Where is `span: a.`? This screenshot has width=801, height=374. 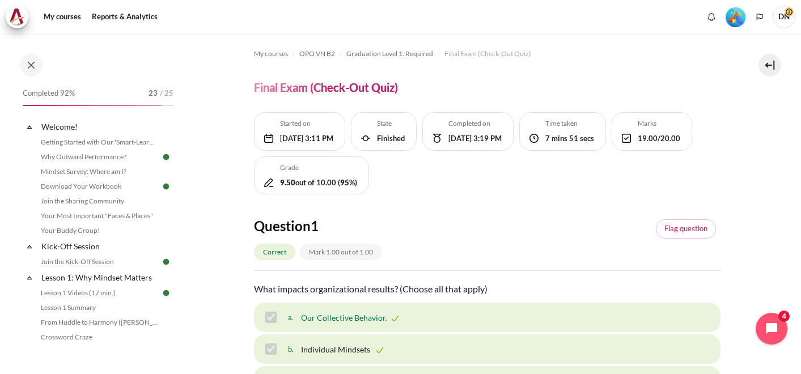
span: a. is located at coordinates (293, 317).